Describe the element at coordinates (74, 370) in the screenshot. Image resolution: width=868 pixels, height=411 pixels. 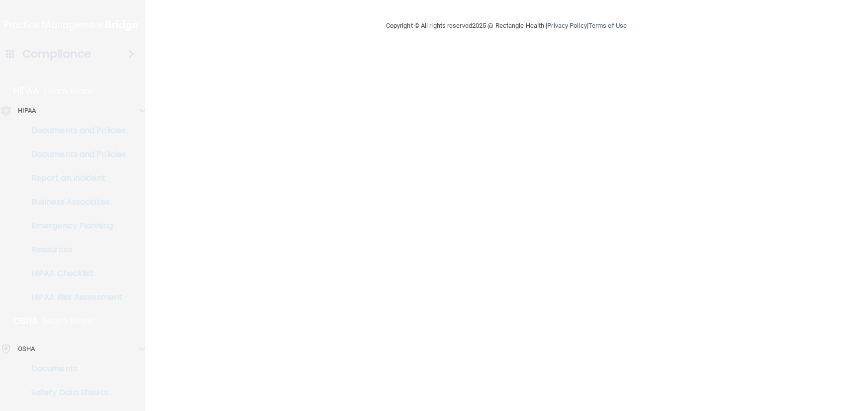
I see `p: Documents` at that location.